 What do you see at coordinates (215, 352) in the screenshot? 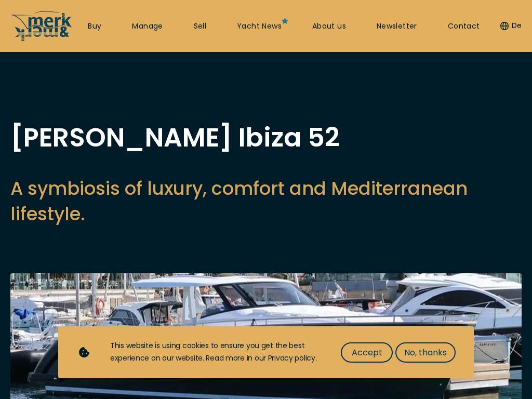
I see `div: This website is using cookies to ensure you get the best experience on our website. Read more in ...` at bounding box center [215, 352].